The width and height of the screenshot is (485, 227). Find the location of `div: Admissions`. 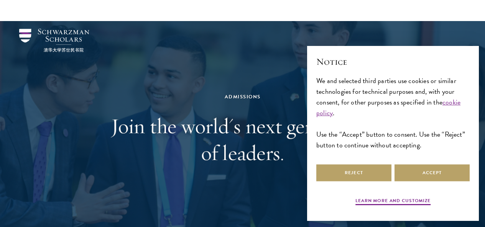

div: Admissions is located at coordinates (243, 97).